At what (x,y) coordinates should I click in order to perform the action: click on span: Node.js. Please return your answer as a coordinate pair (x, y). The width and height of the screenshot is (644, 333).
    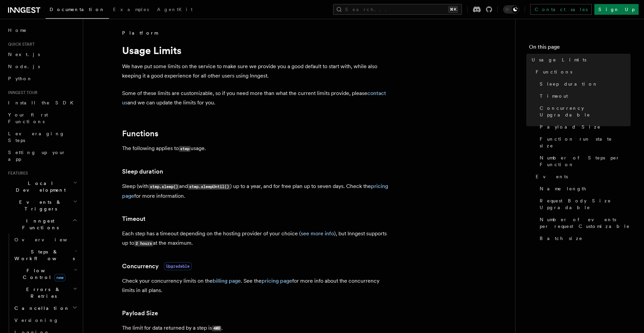
    Looking at the image, I should click on (24, 67).